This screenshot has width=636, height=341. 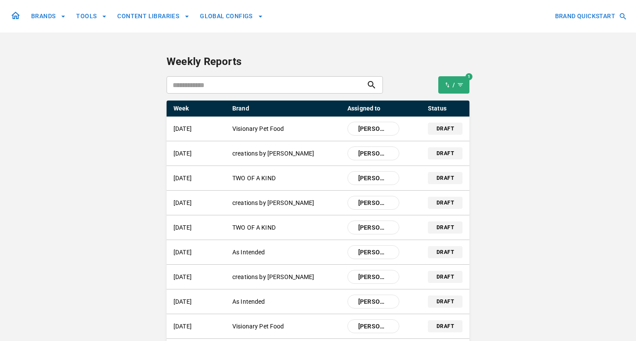 I want to click on button: 1, so click(x=454, y=85).